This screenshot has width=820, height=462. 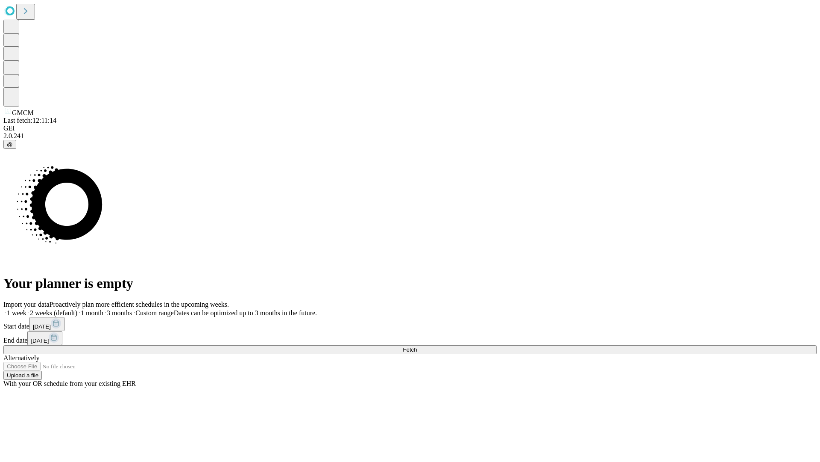 I want to click on h1: Your planner is empty, so click(x=410, y=283).